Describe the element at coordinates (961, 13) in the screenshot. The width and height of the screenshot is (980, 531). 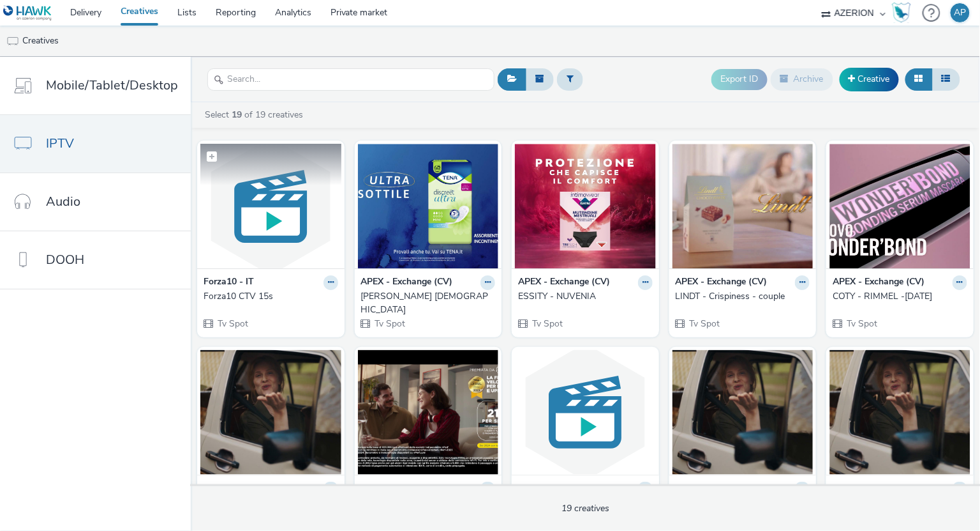
I see `div: AP` at that location.